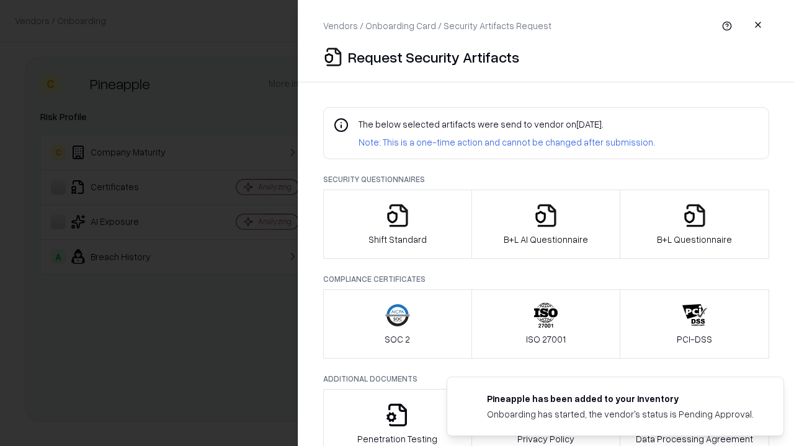  What do you see at coordinates (620, 414) in the screenshot?
I see `div: Onboarding has started, the vendor's status is Pending Approval.` at bounding box center [620, 414].